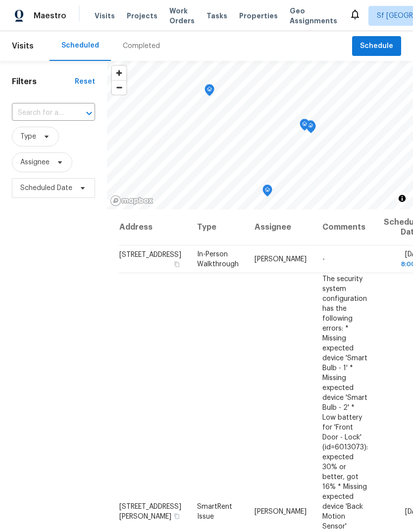 The image size is (413, 532). Describe the element at coordinates (34, 162) in the screenshot. I see `span: Assignee` at that location.